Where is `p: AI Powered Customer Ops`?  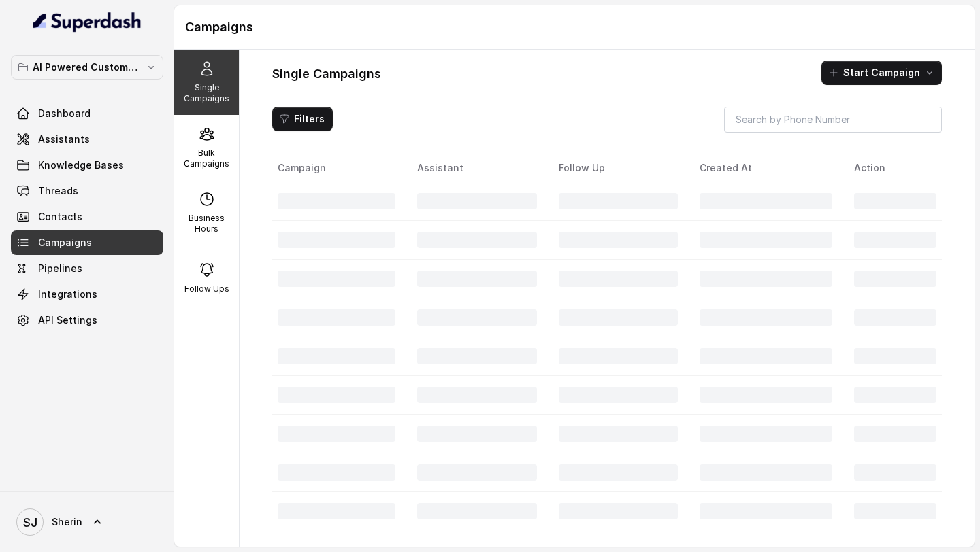 p: AI Powered Customer Ops is located at coordinates (87, 67).